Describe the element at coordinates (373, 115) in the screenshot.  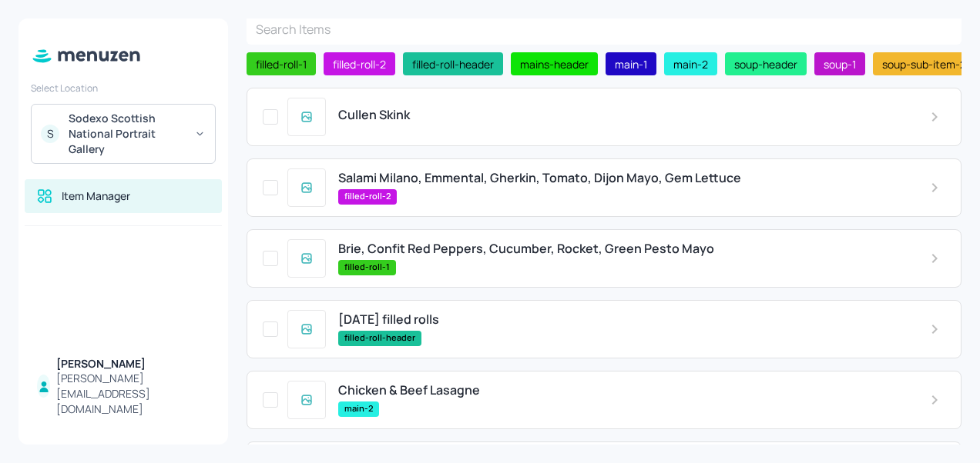
I see `span: Cullen Skink` at that location.